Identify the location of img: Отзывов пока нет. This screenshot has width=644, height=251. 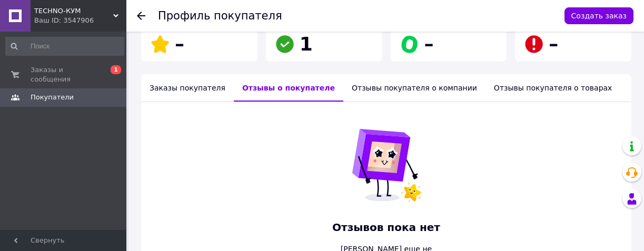
(386, 166).